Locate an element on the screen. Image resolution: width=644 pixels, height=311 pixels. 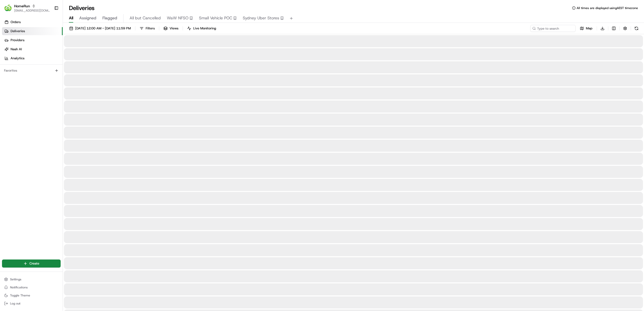
button: Map is located at coordinates (586, 29).